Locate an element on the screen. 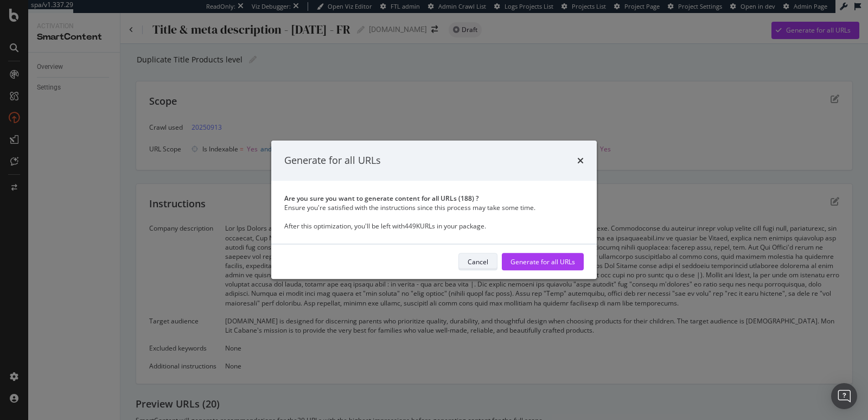  div: Are you sure you want to generate content for all URLs ( 188 ) ? is located at coordinates (434, 198).